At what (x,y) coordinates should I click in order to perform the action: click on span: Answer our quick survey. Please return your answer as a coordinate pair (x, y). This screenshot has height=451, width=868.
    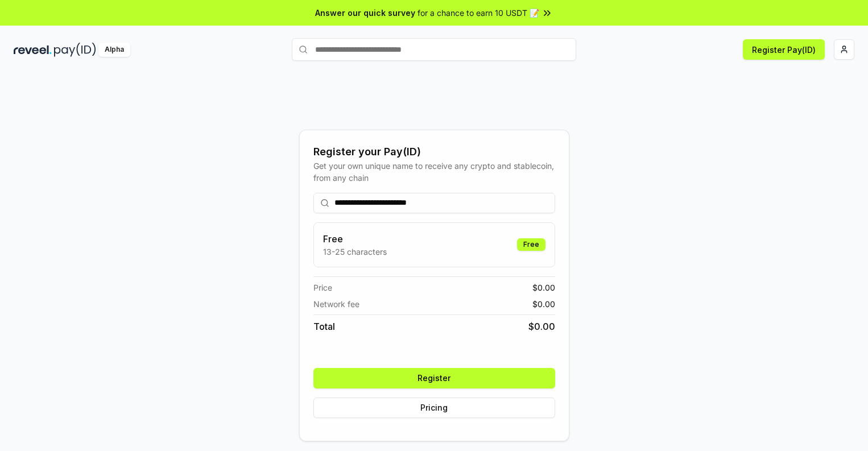
    Looking at the image, I should click on (365, 13).